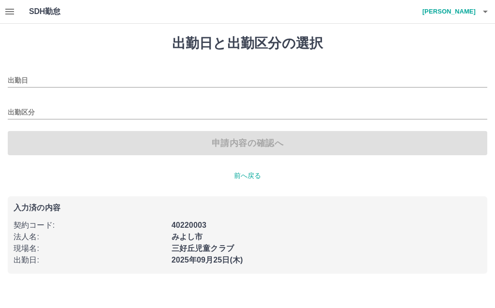 The image size is (495, 308). Describe the element at coordinates (187, 237) in the screenshot. I see `b: みよし市` at that location.